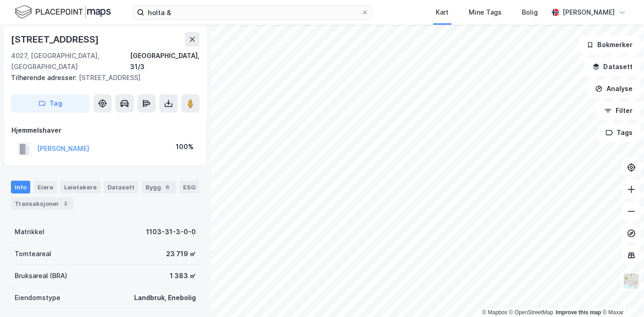 Image resolution: width=644 pixels, height=317 pixels. What do you see at coordinates (621, 295) in the screenshot?
I see `div: Kontrollprogram for chat` at bounding box center [621, 295].